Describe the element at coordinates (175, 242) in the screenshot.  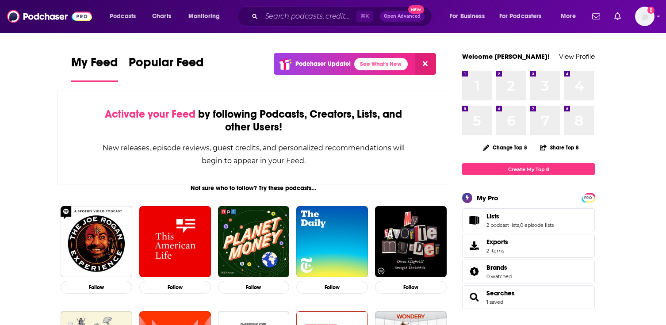
I see `a: This American Life` at that location.